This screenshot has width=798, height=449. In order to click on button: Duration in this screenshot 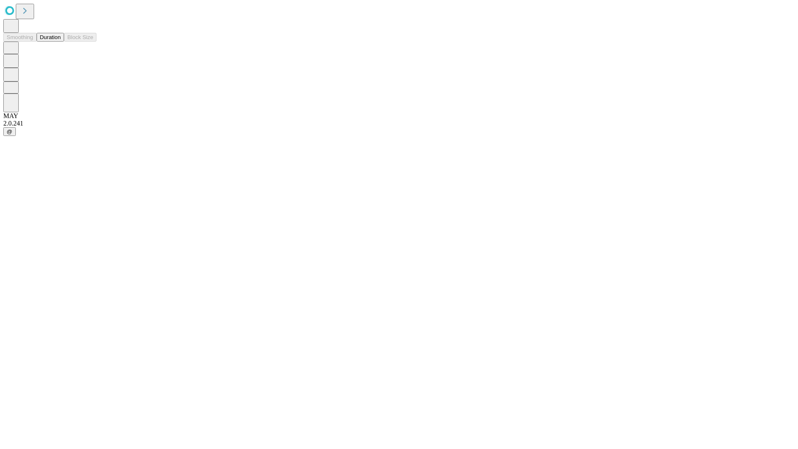, I will do `click(50, 37)`.